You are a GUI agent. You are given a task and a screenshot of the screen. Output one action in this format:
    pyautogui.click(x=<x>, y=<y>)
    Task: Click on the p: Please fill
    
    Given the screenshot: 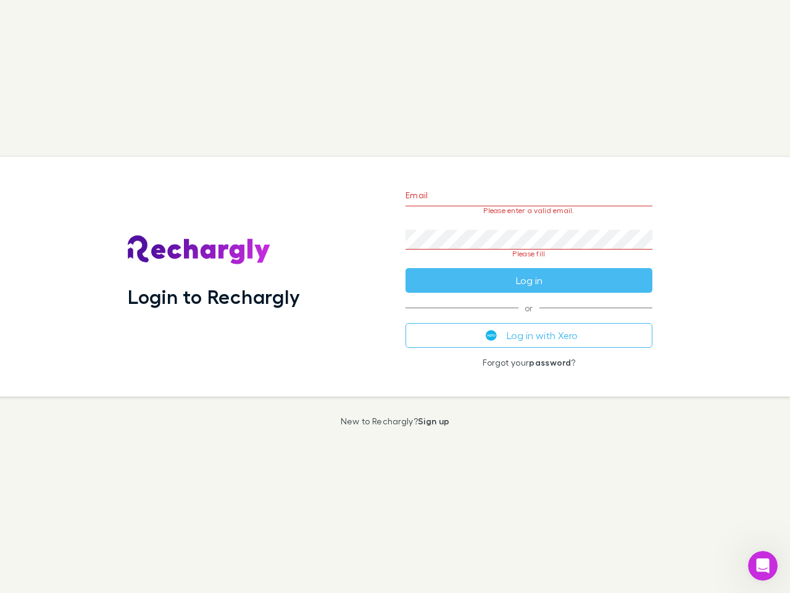 What is the action you would take?
    pyautogui.click(x=529, y=254)
    